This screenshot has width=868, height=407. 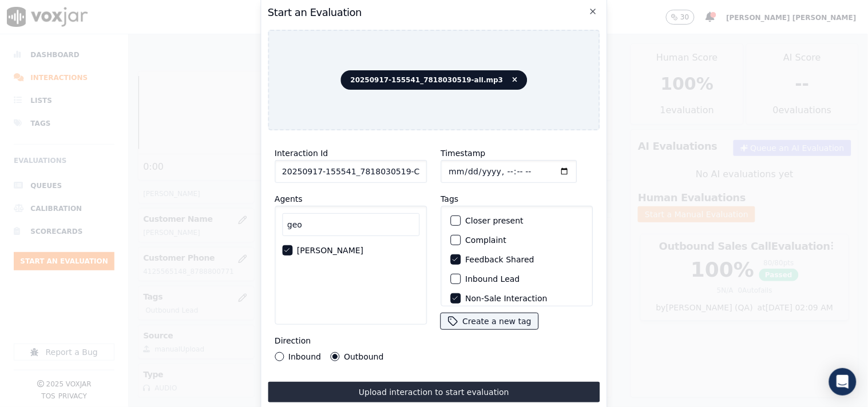 What do you see at coordinates (434, 392) in the screenshot?
I see `button: Upload interaction to start evaluation` at bounding box center [434, 392].